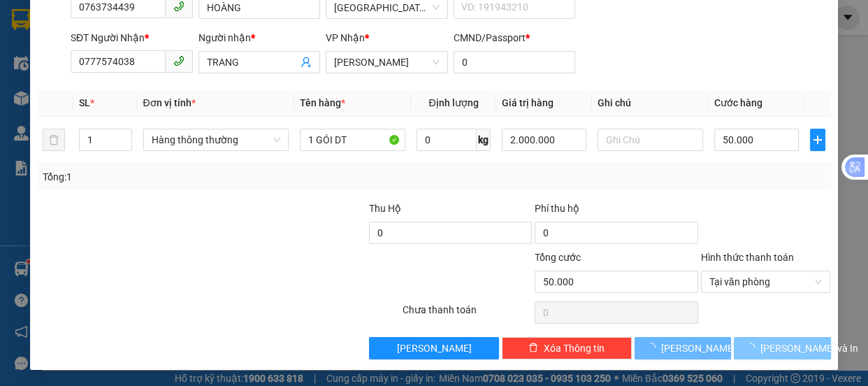 The width and height of the screenshot is (868, 386). I want to click on input: 0, so click(544, 140).